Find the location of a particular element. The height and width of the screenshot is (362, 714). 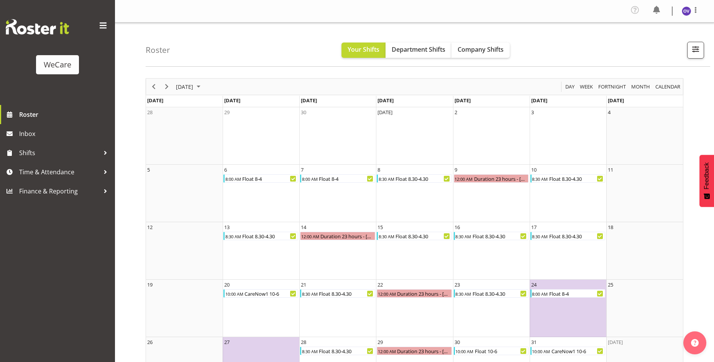

button: Previous is located at coordinates (154, 87).